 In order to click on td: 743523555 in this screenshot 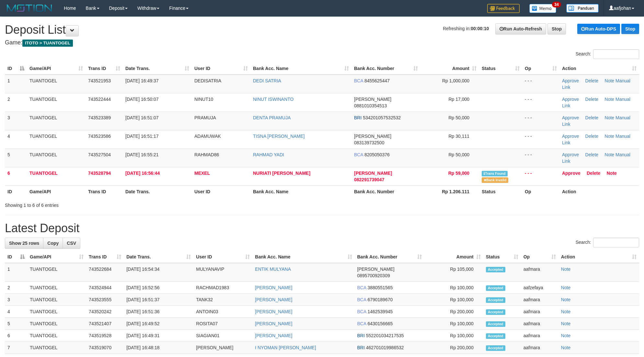, I will do `click(105, 300)`.